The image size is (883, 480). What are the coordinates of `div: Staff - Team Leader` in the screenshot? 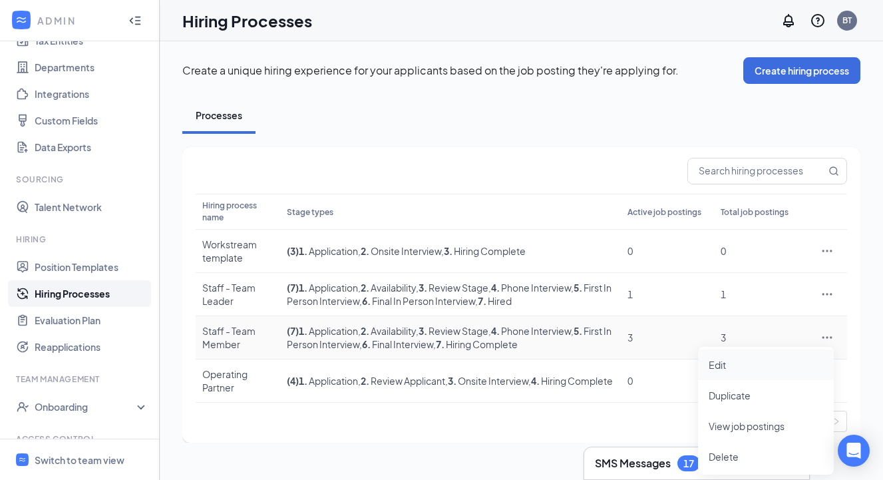 It's located at (238, 294).